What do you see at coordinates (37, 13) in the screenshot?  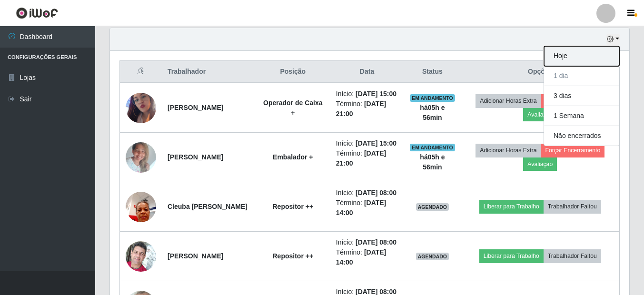 I see `img: CoreUI Logo` at bounding box center [37, 13].